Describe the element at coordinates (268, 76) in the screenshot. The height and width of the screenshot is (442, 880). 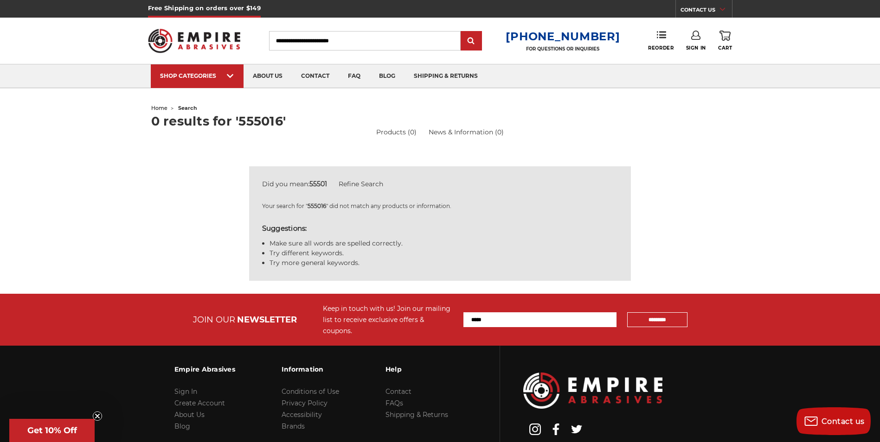
I see `a: about us` at that location.